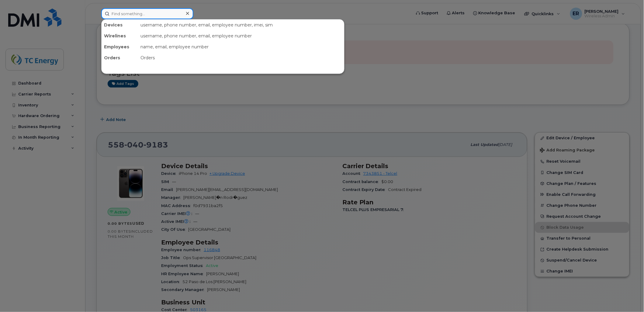  Describe the element at coordinates (120, 47) in the screenshot. I see `div: Employees` at that location.